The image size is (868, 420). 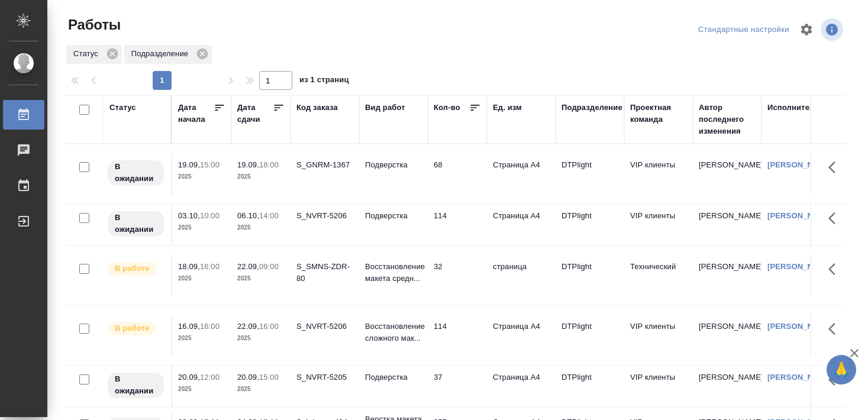 I want to click on p: 12:00, so click(x=210, y=377).